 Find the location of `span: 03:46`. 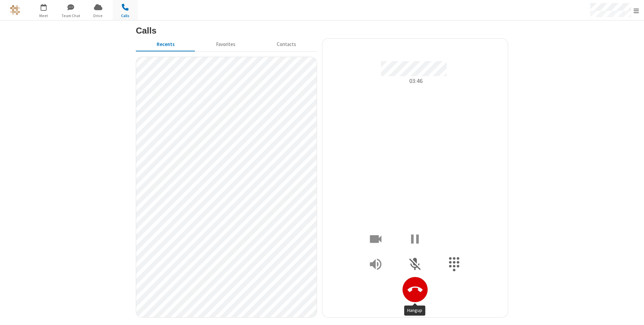

span: 03:46 is located at coordinates (416, 81).